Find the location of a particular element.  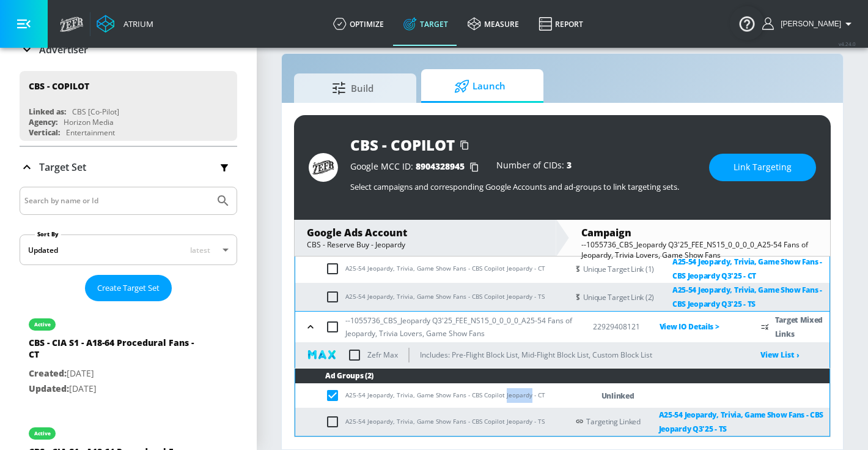

p: Unlinked is located at coordinates (618, 396).